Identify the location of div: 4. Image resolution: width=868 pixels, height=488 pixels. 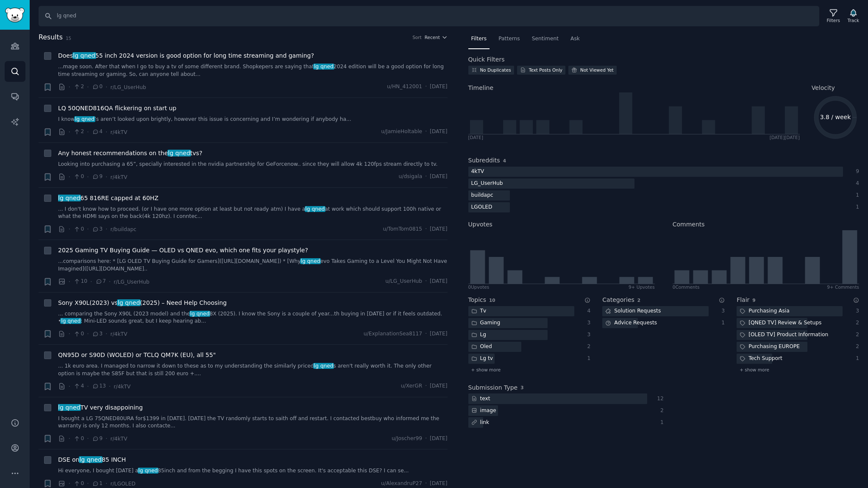
(856, 183).